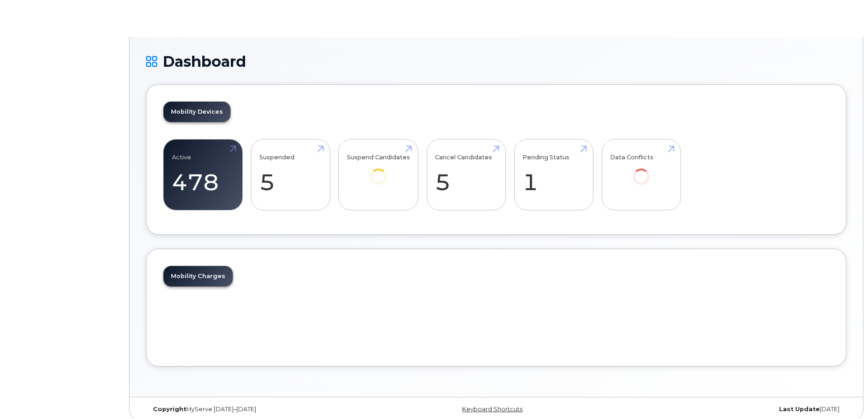  Describe the element at coordinates (641, 171) in the screenshot. I see `a: Data Conflicts` at that location.